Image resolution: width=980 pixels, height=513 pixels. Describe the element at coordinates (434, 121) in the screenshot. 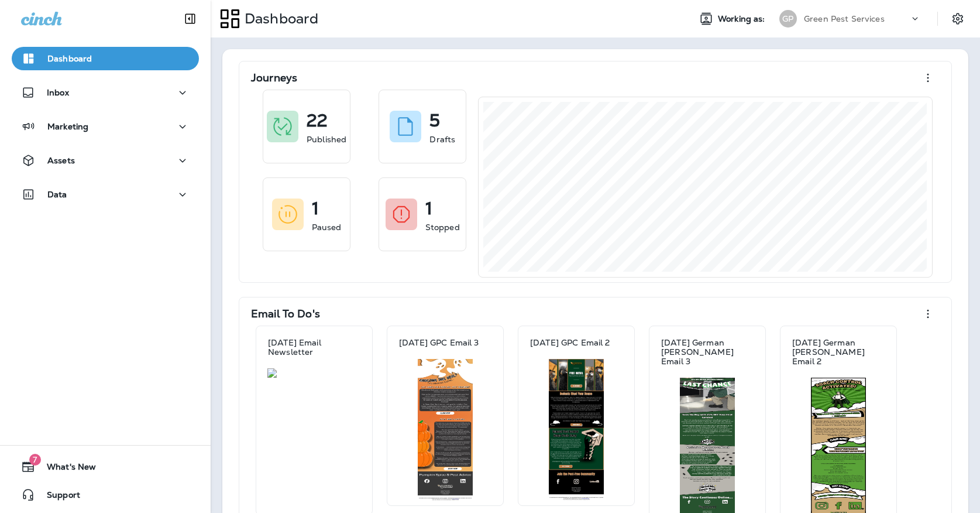

I see `p: 5` at that location.